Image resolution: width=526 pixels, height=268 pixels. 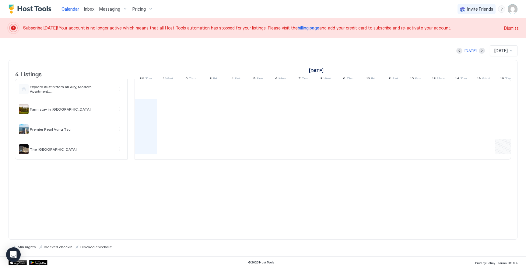 I want to click on span: 11, so click(x=390, y=79).